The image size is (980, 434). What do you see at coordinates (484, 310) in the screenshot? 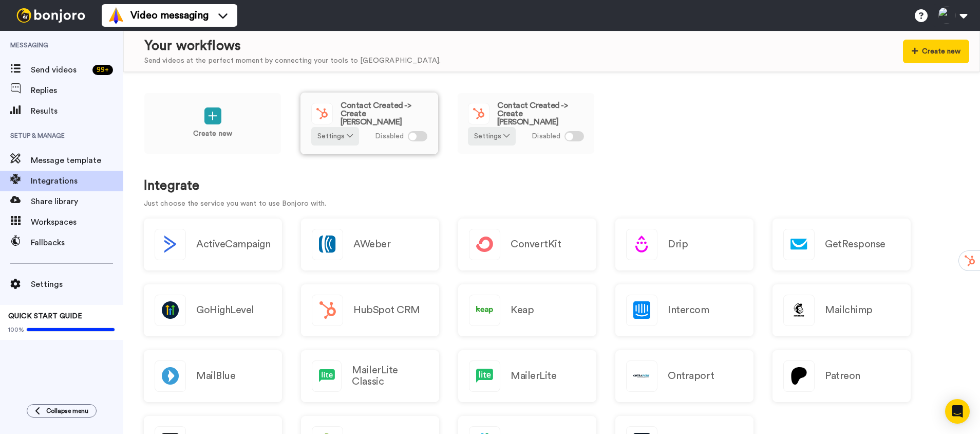
I see `img: logo_keap.svg` at bounding box center [484, 310].